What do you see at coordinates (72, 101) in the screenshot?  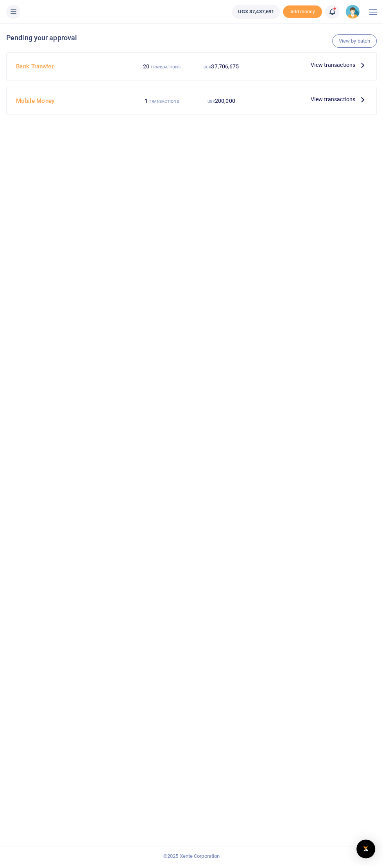 I see `h4: Mobile Money` at bounding box center [72, 101].